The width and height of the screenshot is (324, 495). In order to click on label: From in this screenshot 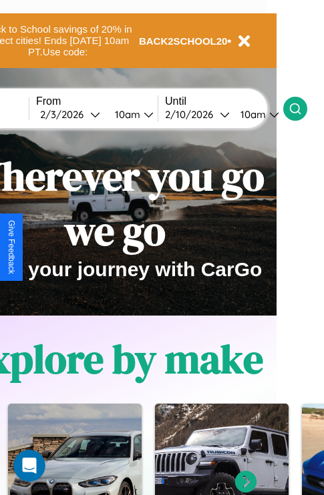, I will do `click(97, 101)`.